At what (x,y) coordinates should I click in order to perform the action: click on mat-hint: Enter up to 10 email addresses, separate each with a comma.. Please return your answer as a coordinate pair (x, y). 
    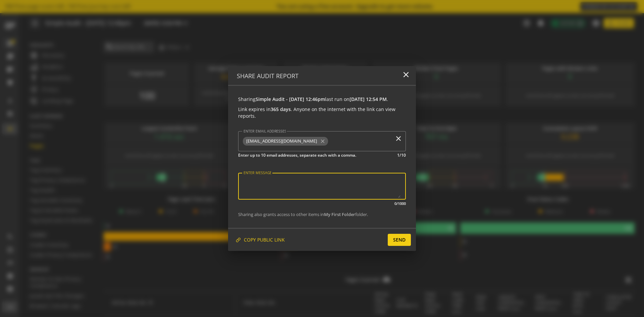
    Looking at the image, I should click on (297, 154).